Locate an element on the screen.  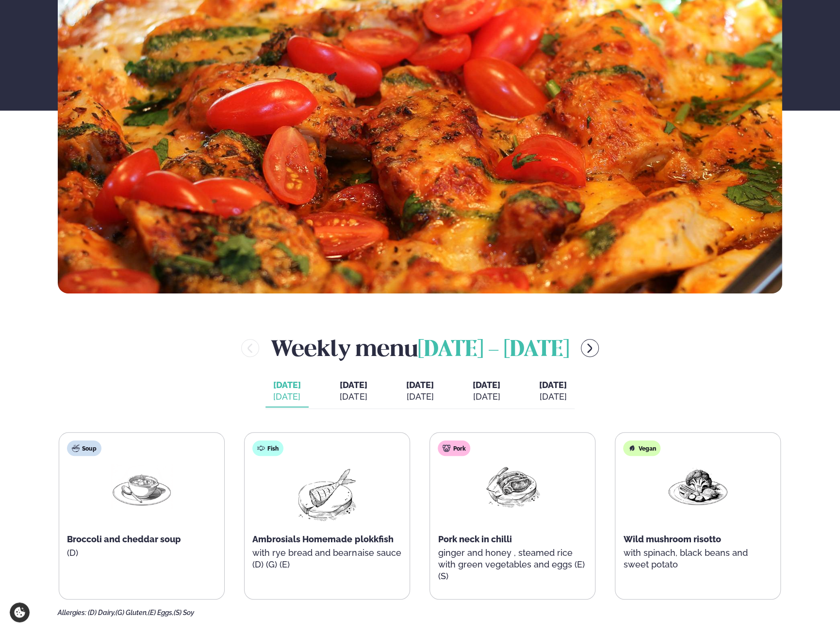
img: Vegan.png is located at coordinates (698, 486).